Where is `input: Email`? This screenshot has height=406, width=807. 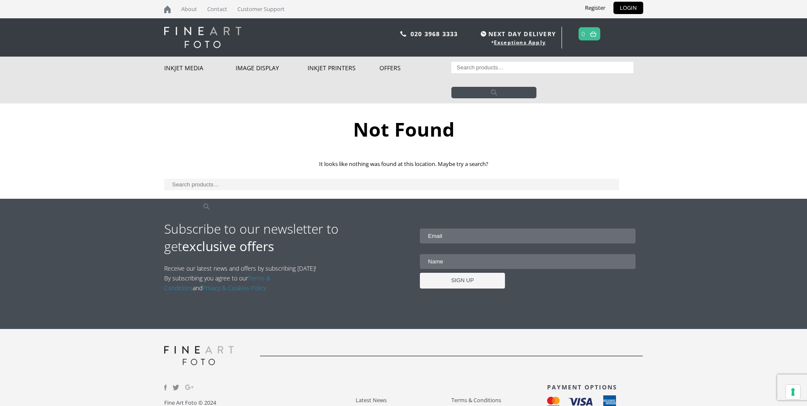
input: Email is located at coordinates (528, 236).